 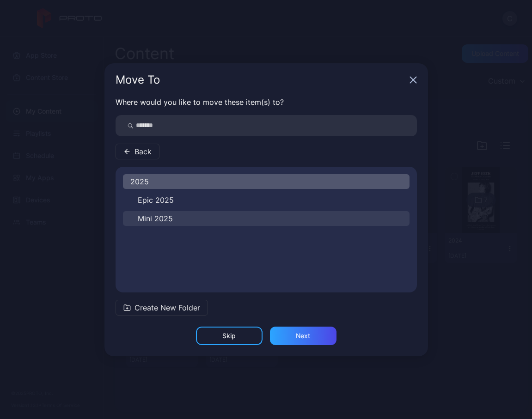 What do you see at coordinates (266, 200) in the screenshot?
I see `button: Epic 2025` at bounding box center [266, 200].